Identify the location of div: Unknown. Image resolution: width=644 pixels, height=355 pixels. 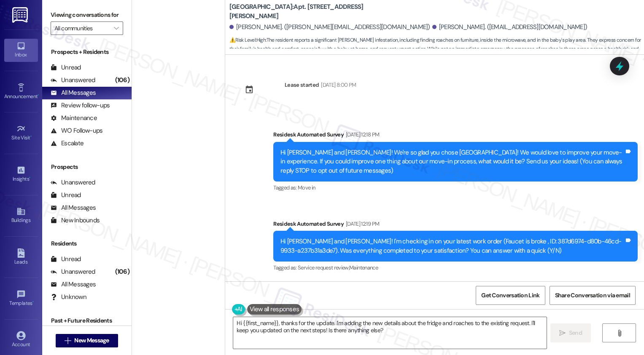
(69, 297).